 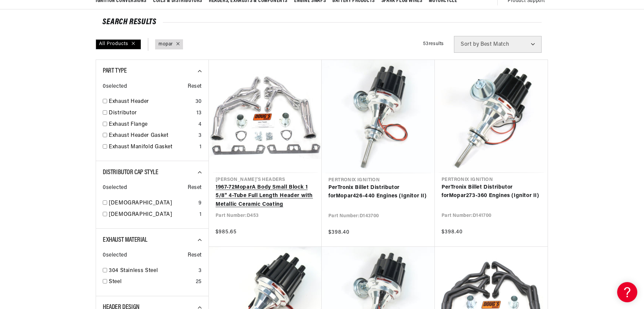 I want to click on a: Exhaust Header Gasket, so click(x=152, y=136).